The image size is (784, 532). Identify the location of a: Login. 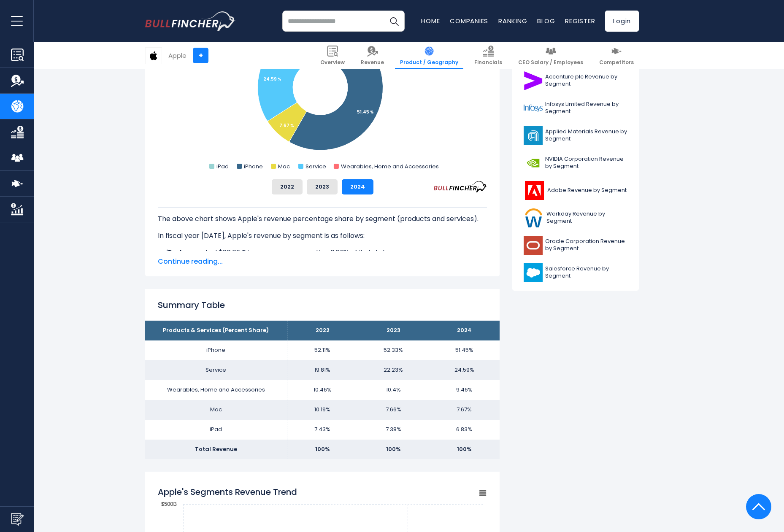
(622, 21).